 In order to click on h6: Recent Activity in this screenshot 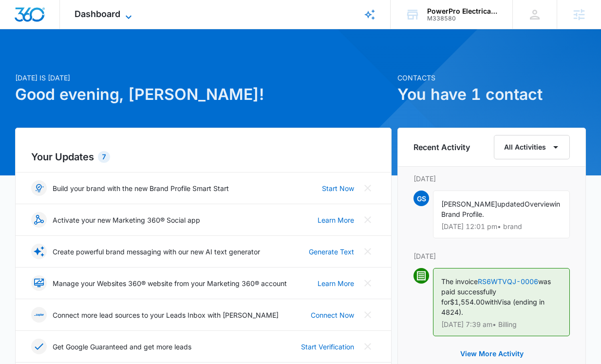, I will do `click(442, 147)`.